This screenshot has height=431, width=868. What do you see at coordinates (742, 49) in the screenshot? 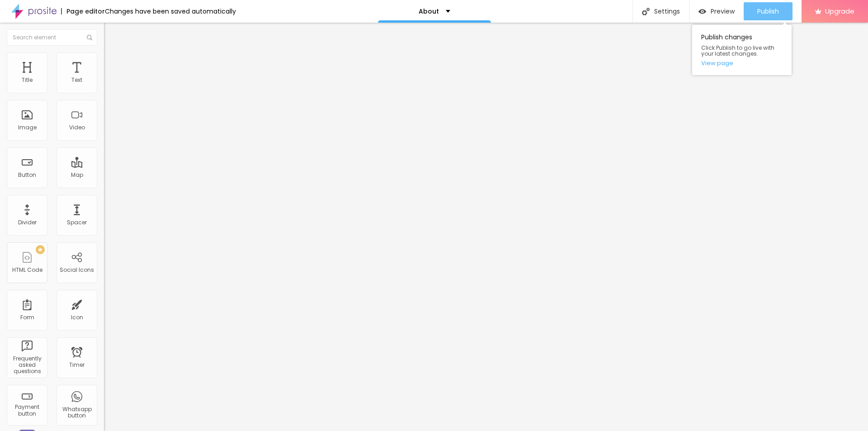
I see `div: Publish changes` at bounding box center [742, 49].